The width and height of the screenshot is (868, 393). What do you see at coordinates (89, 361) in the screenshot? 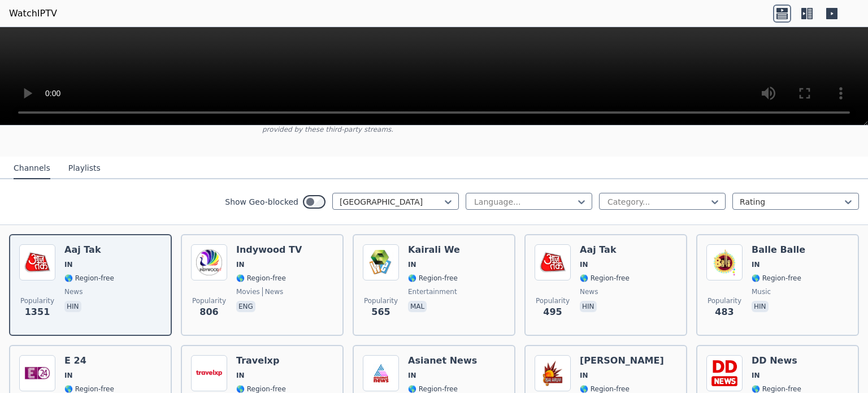
I see `h6: E 24` at bounding box center [89, 361].